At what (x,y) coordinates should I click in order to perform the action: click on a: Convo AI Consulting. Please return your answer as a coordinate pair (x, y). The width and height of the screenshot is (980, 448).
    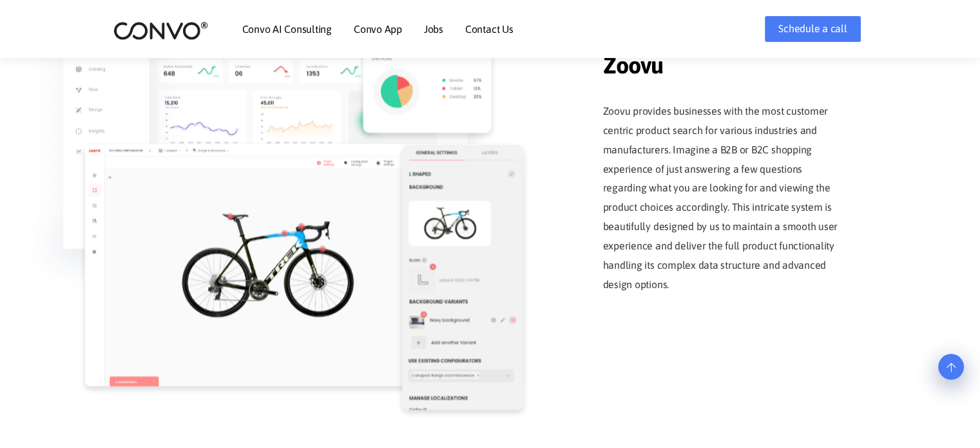
    Looking at the image, I should click on (287, 29).